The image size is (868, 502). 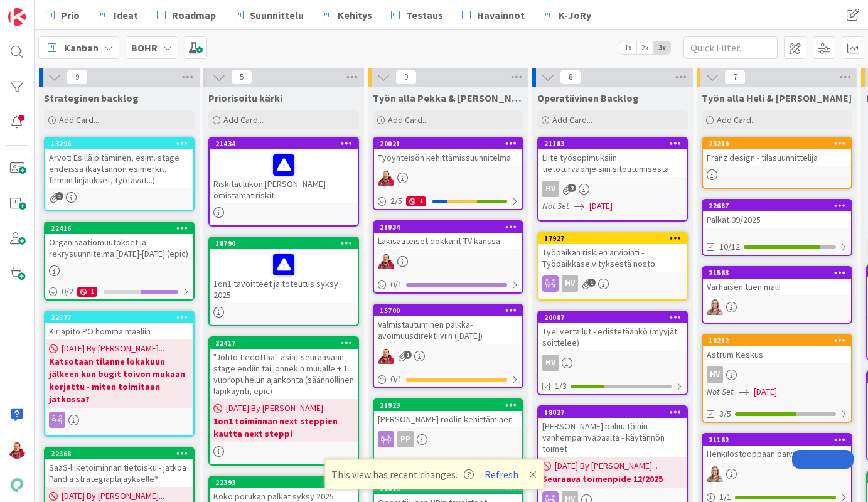 I want to click on div: 22416, so click(x=119, y=228).